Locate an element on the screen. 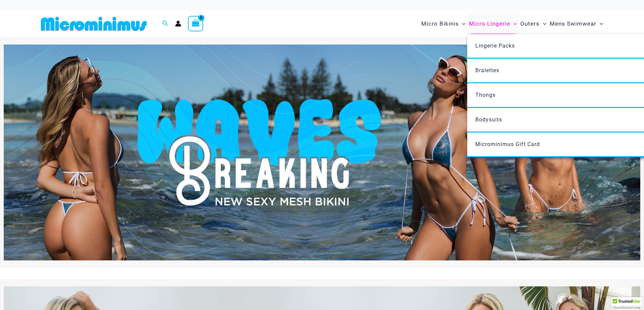 This screenshot has height=310, width=644. nav: Site Navigation is located at coordinates (512, 23).